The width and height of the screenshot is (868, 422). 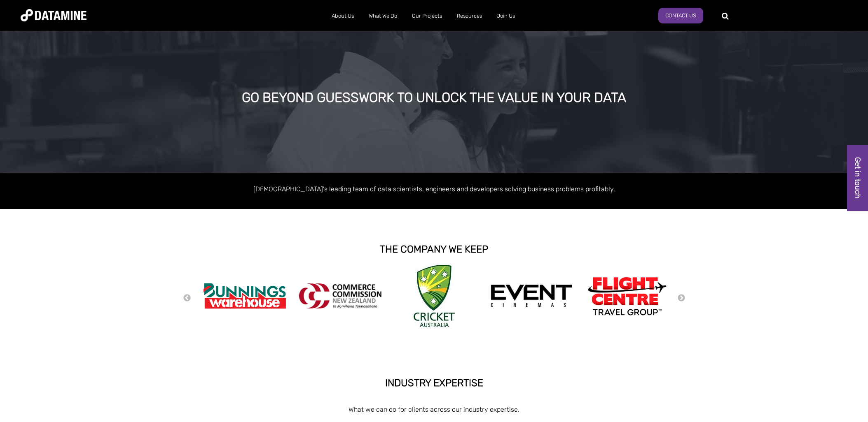 What do you see at coordinates (433, 409) in the screenshot?
I see `span: What we can do for clients across our industry expertise.` at bounding box center [433, 409].